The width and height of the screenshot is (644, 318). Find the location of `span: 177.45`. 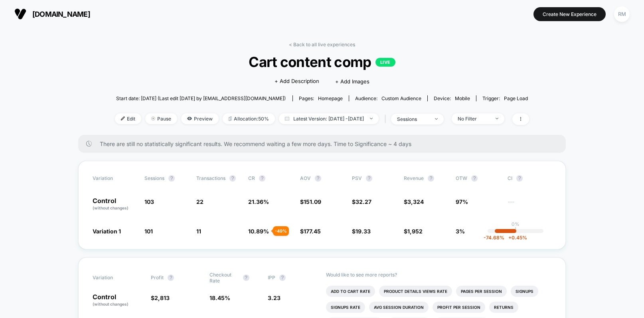

span: 177.45 is located at coordinates (312, 231).